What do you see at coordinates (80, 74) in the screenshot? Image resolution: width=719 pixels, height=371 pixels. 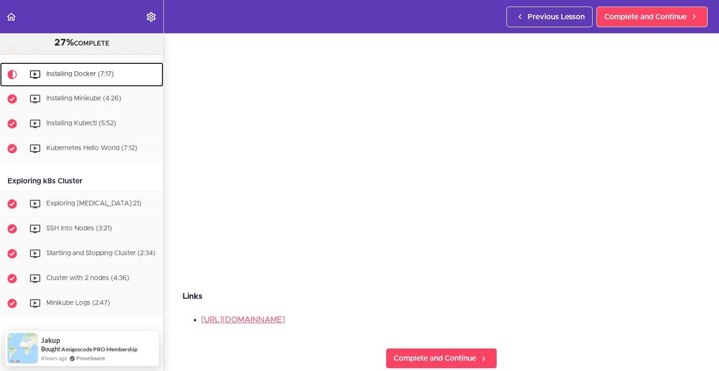 I see `span: Installing Docker (7:17)` at bounding box center [80, 74].